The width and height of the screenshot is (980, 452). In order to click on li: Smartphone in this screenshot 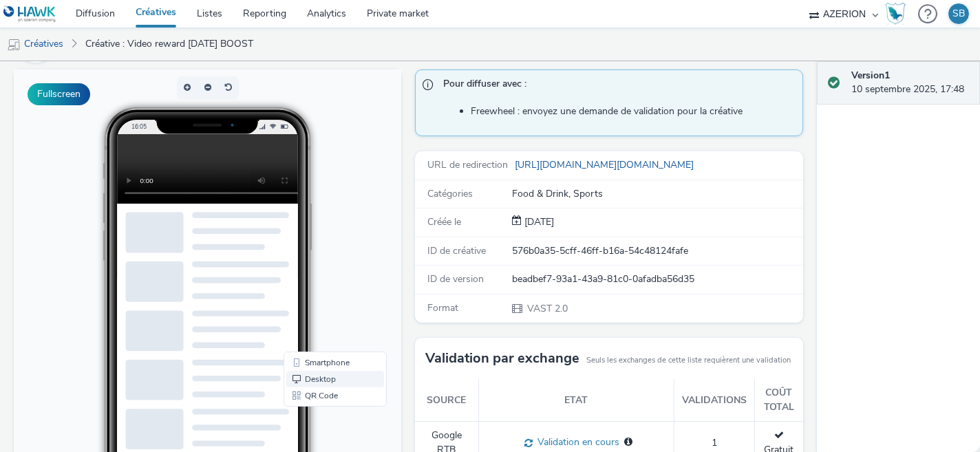, I will do `click(322, 293)`.